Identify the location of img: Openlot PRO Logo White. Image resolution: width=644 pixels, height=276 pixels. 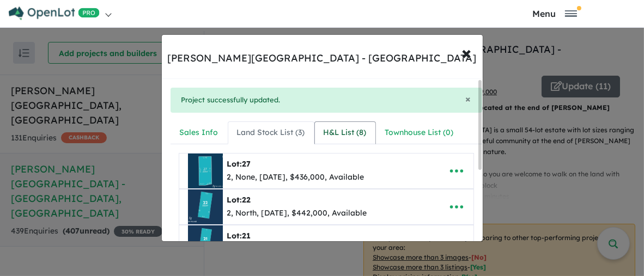
(54, 13).